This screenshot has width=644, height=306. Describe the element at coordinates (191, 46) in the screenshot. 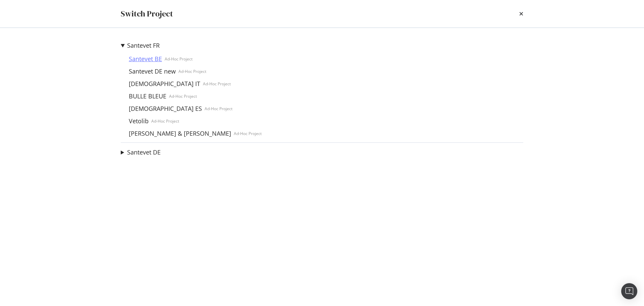

I see `summary: Santevet FR` at that location.